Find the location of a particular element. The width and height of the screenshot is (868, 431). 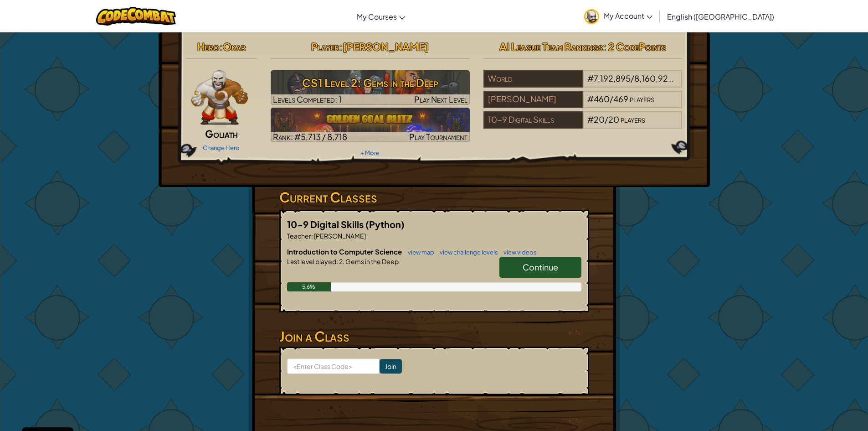

a: view map is located at coordinates (419, 252).